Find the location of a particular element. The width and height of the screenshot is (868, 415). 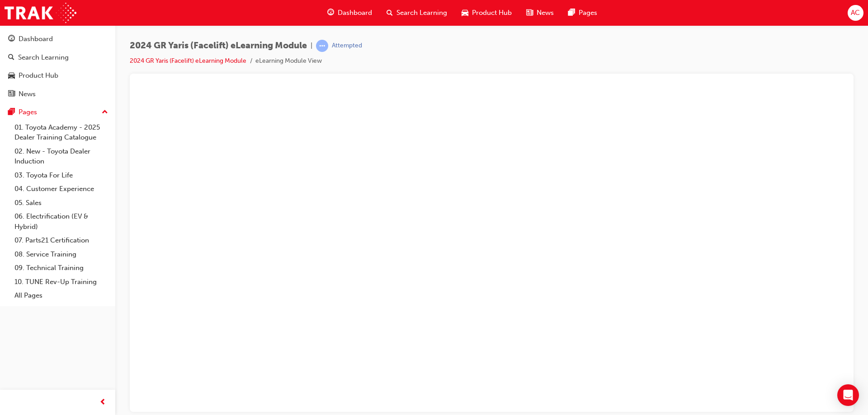

div: Open Intercom Messenger is located at coordinates (848, 395).